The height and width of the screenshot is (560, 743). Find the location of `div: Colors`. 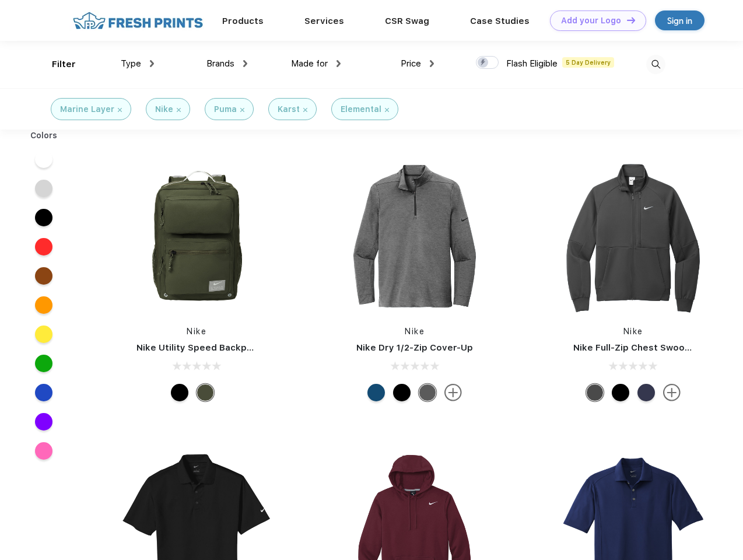

div: Colors is located at coordinates (44, 135).